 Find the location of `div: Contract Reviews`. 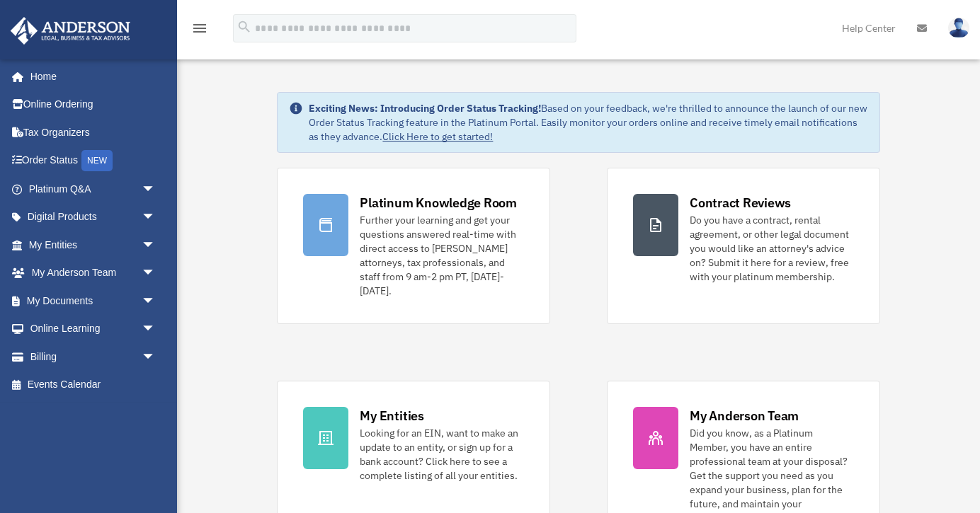

div: Contract Reviews is located at coordinates (740, 202).